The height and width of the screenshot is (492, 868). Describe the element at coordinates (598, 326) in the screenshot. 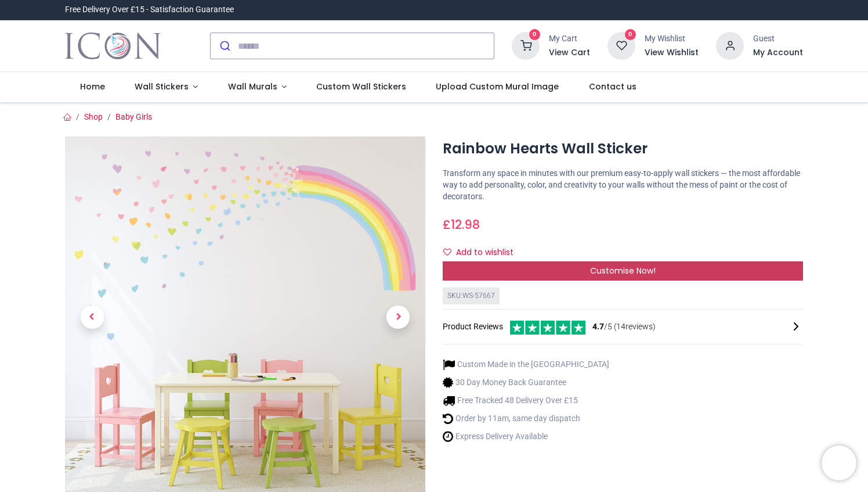

I see `span: 4.7` at that location.